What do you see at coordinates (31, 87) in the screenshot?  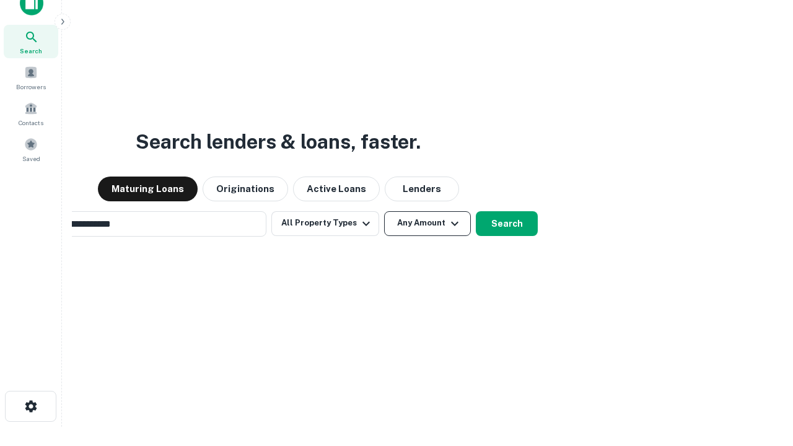 I see `span: Borrowers` at bounding box center [31, 87].